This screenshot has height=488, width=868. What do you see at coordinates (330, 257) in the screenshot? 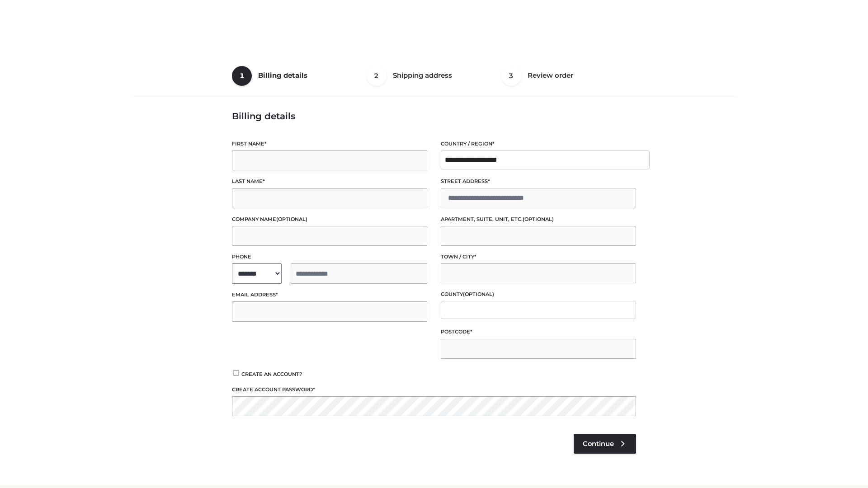
I see `label: Phone` at bounding box center [330, 257].